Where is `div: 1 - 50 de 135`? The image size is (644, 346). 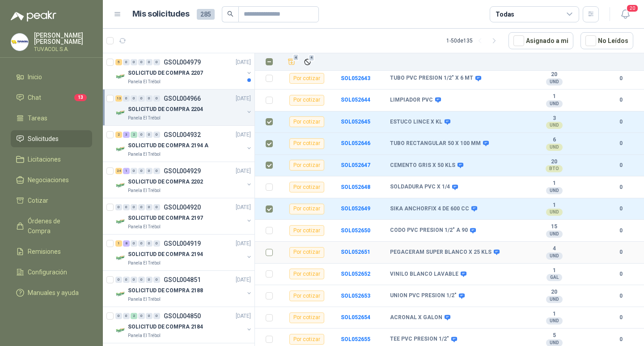
div: 1 - 50 de 135 is located at coordinates (474, 41).